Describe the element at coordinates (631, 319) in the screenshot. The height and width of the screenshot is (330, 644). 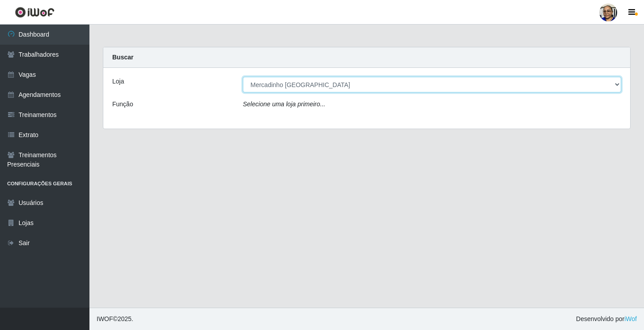
I see `a: iWof` at that location.